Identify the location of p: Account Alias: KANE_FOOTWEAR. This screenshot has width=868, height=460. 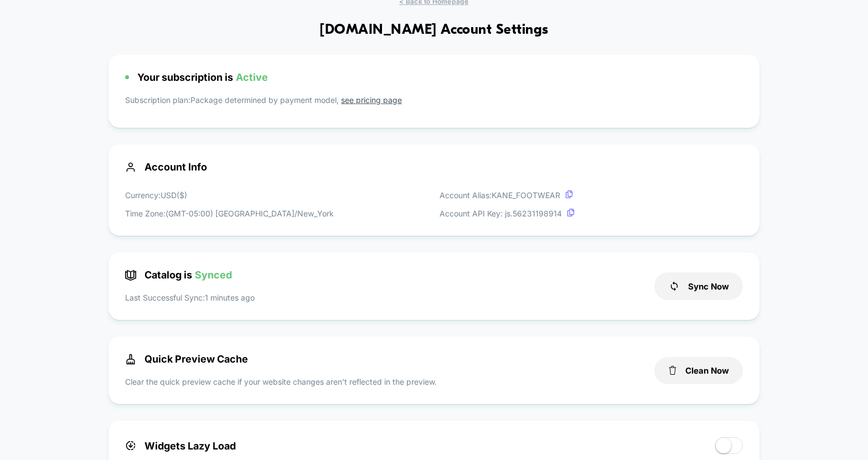
(507, 195).